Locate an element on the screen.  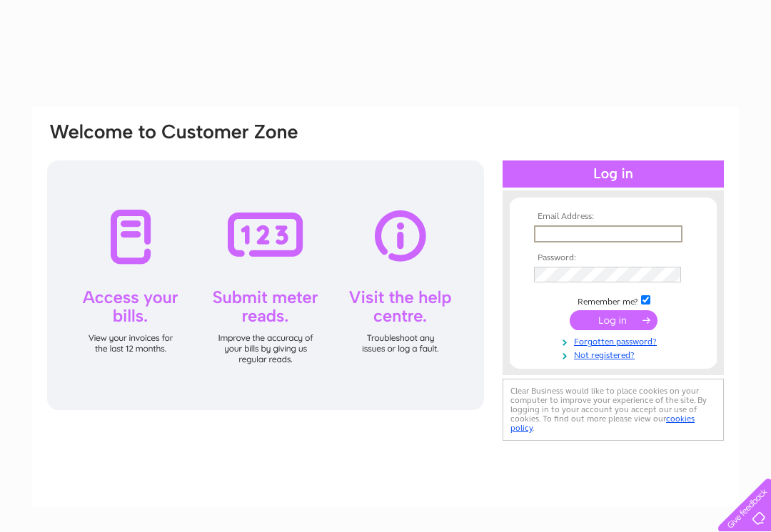
a: Forgotten password? is located at coordinates (615, 341).